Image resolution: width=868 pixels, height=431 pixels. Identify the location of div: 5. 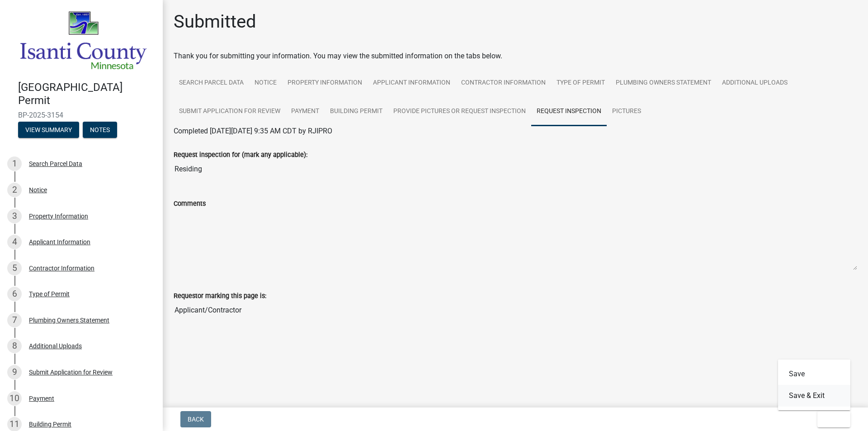
(14, 268).